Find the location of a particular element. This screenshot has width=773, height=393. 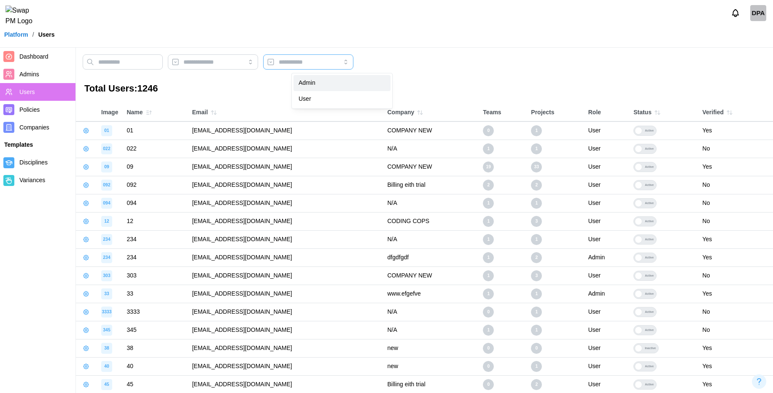

div: Verified is located at coordinates (735, 113).